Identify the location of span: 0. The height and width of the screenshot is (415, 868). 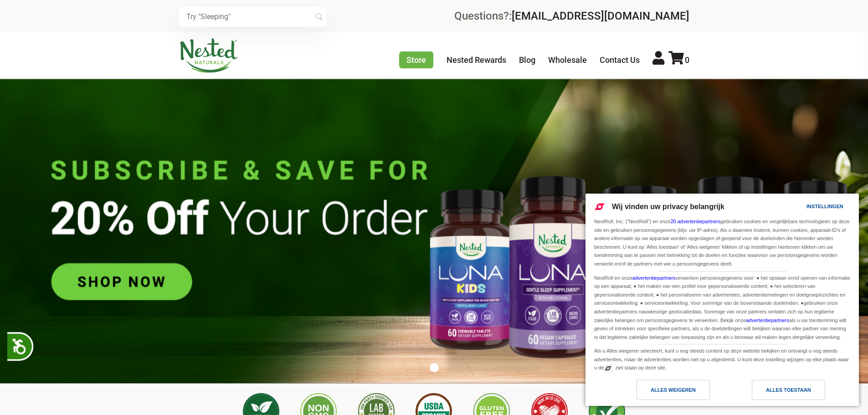
(687, 60).